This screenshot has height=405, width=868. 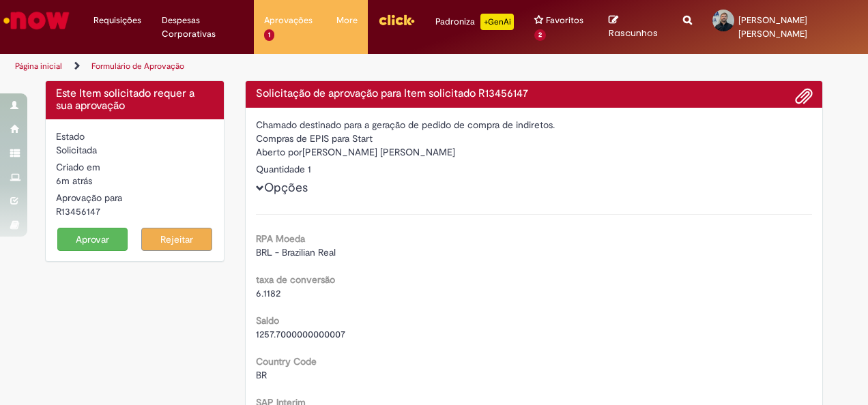 I want to click on span: Requisições, so click(x=118, y=20).